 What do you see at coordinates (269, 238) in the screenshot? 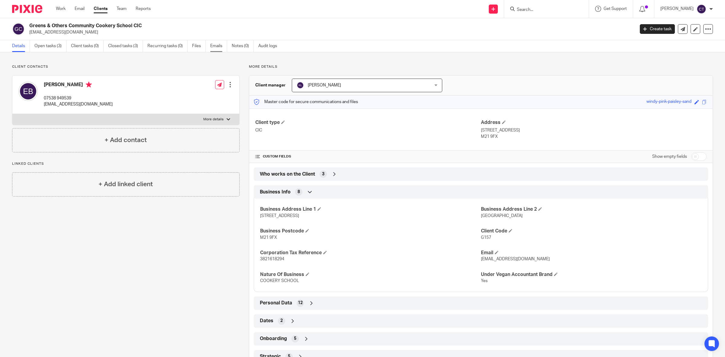
I see `span: M21 9FX` at bounding box center [269, 238].